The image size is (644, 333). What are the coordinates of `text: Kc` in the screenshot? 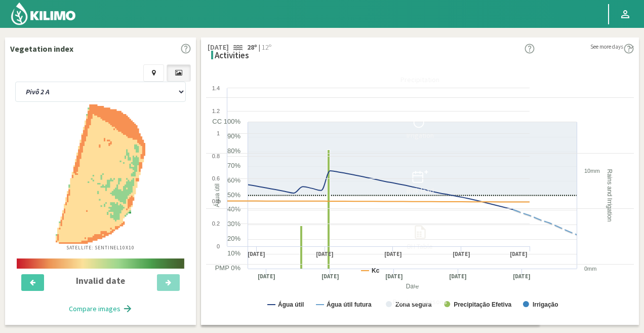 It's located at (376, 271).